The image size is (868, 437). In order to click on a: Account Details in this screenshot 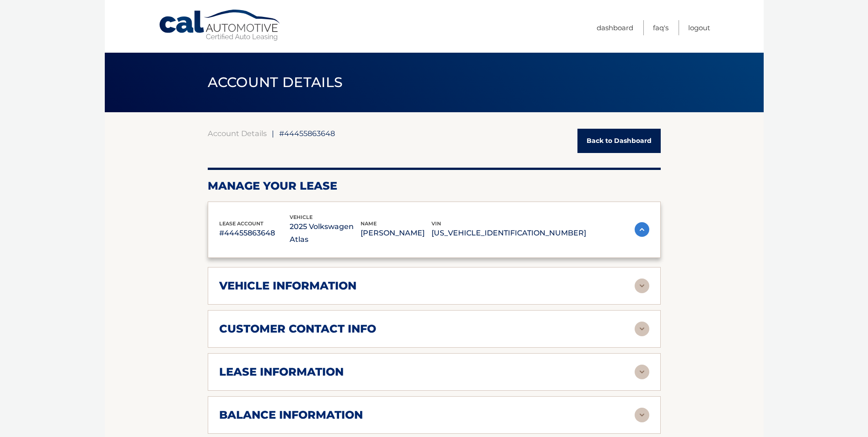, I will do `click(237, 133)`.